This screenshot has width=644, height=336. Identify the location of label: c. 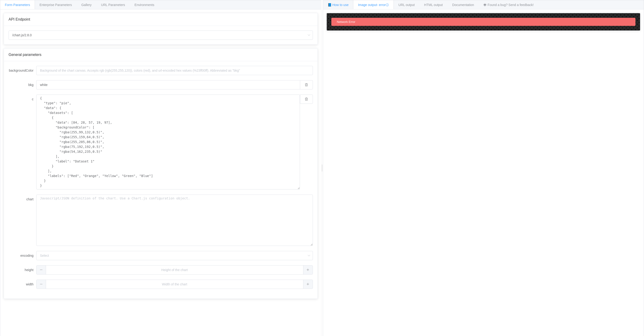
(22, 99).